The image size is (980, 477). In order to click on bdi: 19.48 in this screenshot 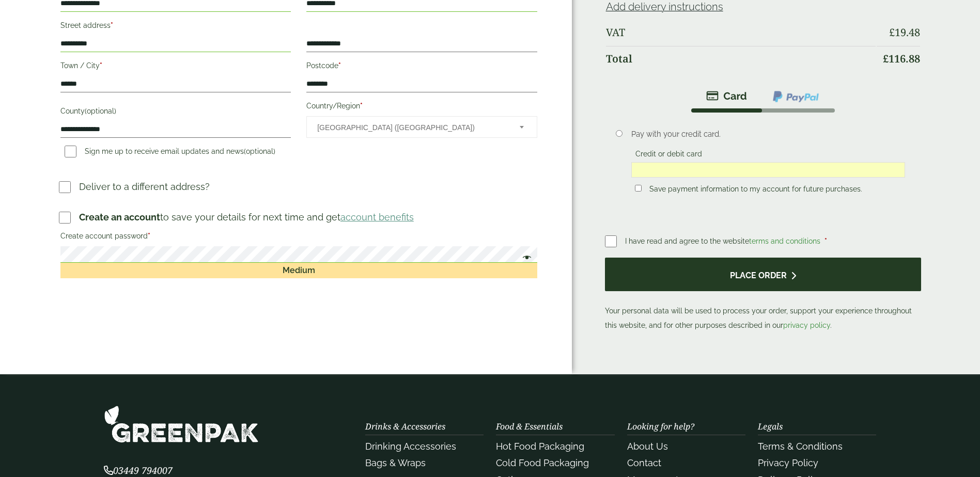, I will do `click(905, 32)`.